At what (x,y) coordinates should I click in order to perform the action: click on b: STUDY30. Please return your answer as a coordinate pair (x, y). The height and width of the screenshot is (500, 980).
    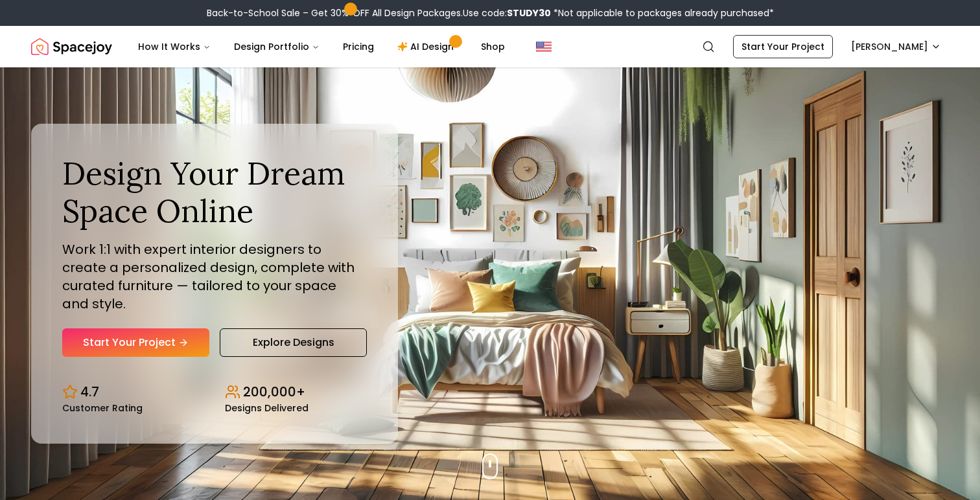
    Looking at the image, I should click on (529, 13).